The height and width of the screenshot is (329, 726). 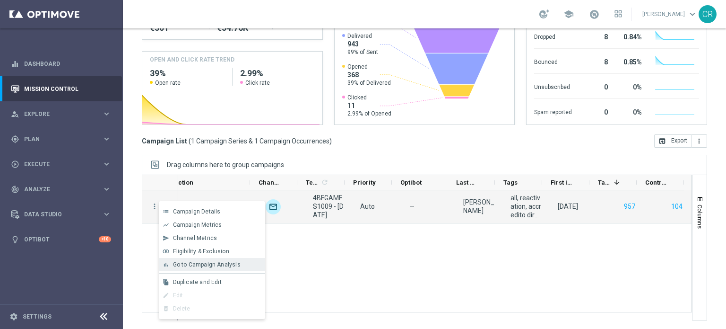 I want to click on span: Execute, so click(x=63, y=164).